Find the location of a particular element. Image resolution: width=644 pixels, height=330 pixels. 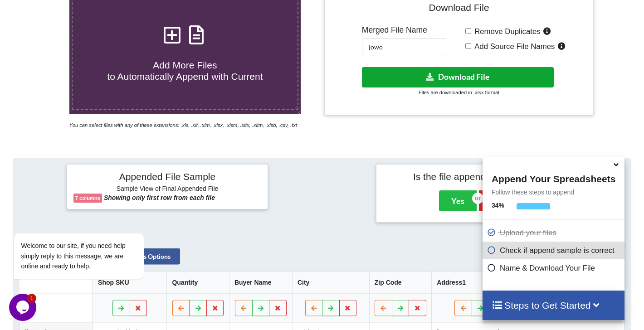

input: Enter File Name is located at coordinates (404, 47).